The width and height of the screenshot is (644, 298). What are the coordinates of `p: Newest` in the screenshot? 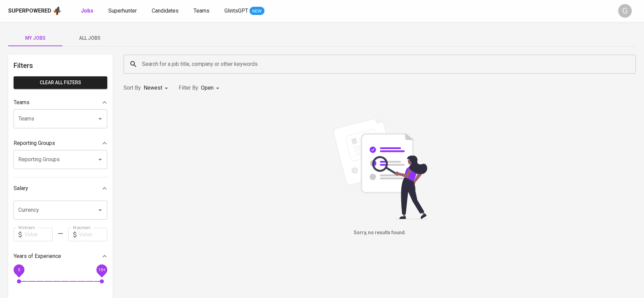 It's located at (153, 88).